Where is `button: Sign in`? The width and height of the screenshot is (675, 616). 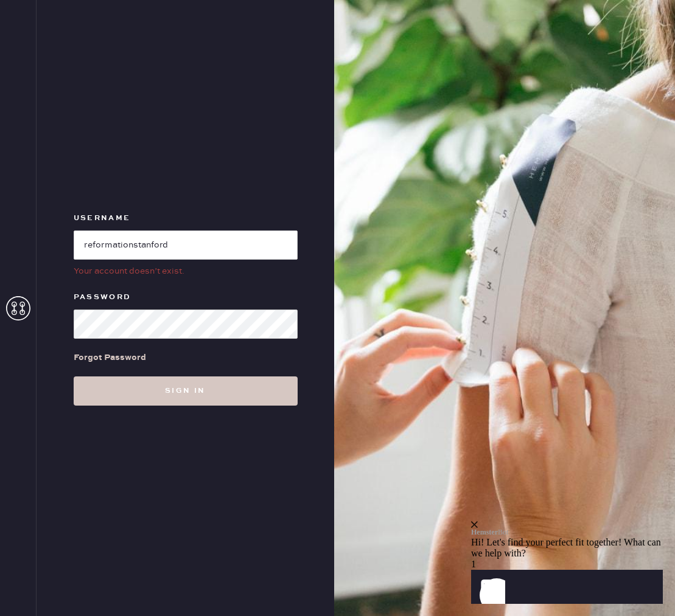 button: Sign in is located at coordinates (186, 391).